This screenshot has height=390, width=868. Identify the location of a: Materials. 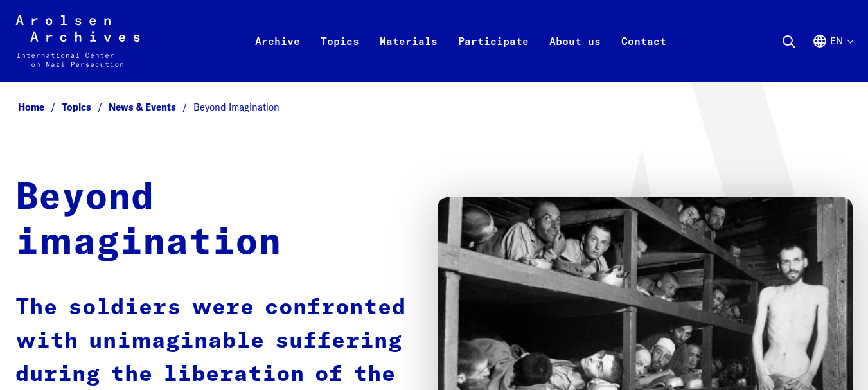
(409, 57).